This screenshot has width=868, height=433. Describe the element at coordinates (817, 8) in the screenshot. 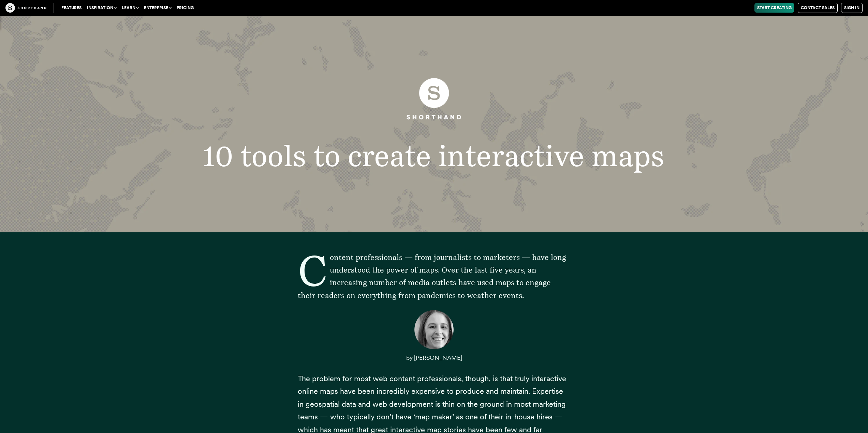

I see `a: Contact Sales` at that location.